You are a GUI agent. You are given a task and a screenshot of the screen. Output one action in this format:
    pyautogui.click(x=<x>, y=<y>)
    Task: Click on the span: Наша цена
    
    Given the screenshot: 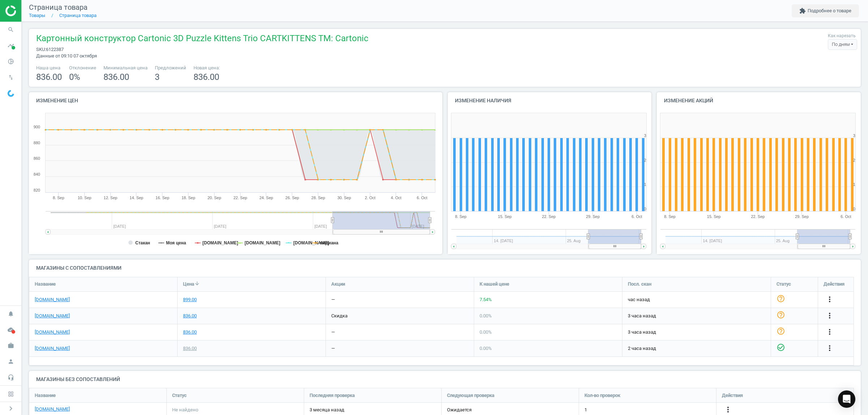 What is the action you would take?
    pyautogui.click(x=49, y=68)
    